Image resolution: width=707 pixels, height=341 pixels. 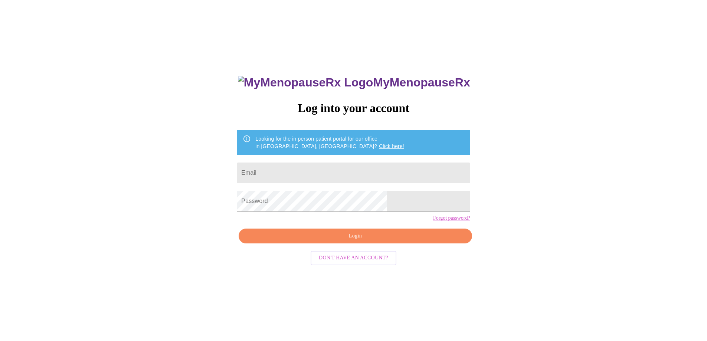 I want to click on a: Forgot password?, so click(x=452, y=218).